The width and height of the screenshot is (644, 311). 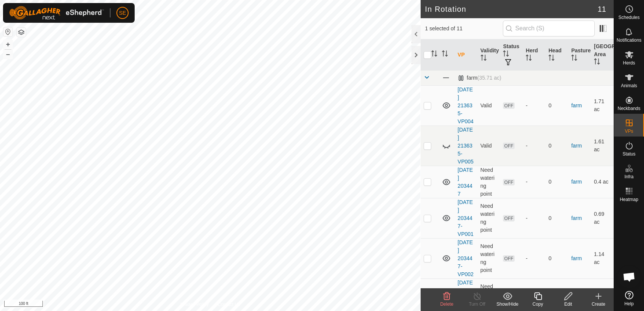 I want to click on span: 1 selected of 11, so click(x=464, y=29).